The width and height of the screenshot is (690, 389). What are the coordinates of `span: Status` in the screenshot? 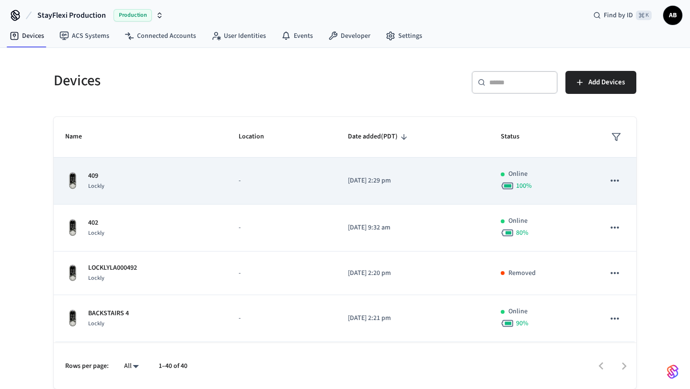 It's located at (516, 137).